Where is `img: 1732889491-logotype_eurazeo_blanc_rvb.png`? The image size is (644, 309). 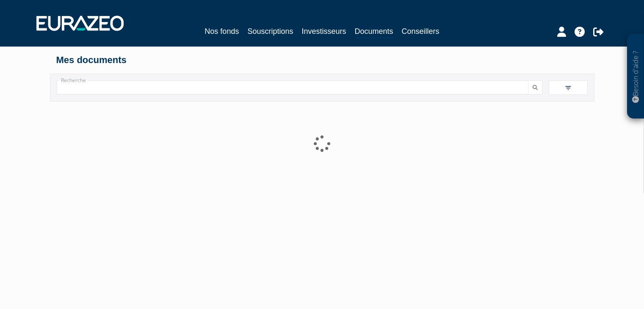 img: 1732889491-logotype_eurazeo_blanc_rvb.png is located at coordinates (80, 23).